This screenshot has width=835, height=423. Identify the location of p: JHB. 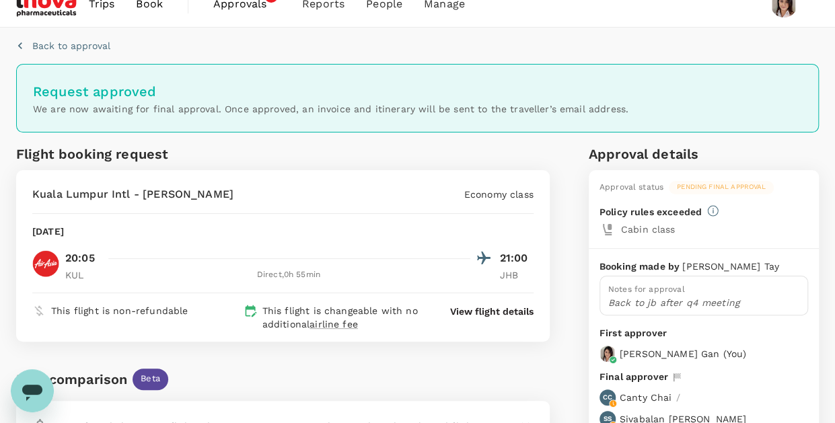
(517, 275).